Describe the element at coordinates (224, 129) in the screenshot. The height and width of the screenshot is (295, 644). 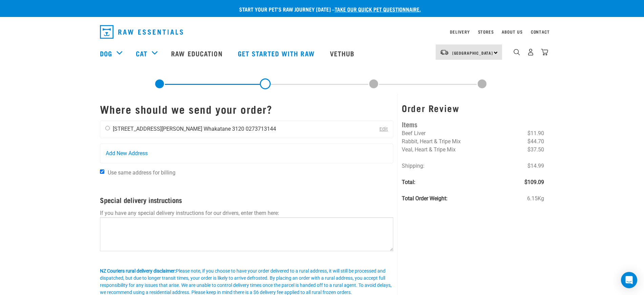
I see `li: Whakatane 3120` at that location.